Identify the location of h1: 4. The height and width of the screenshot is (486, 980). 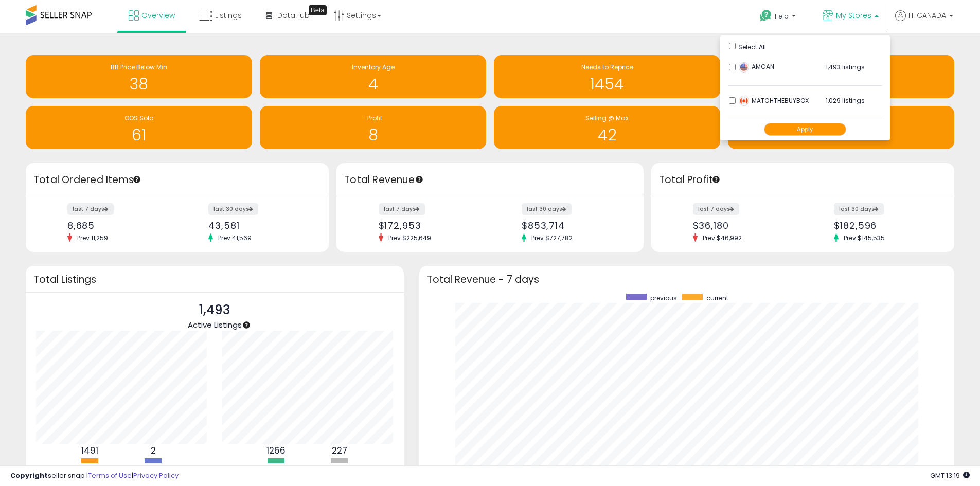
(373, 84).